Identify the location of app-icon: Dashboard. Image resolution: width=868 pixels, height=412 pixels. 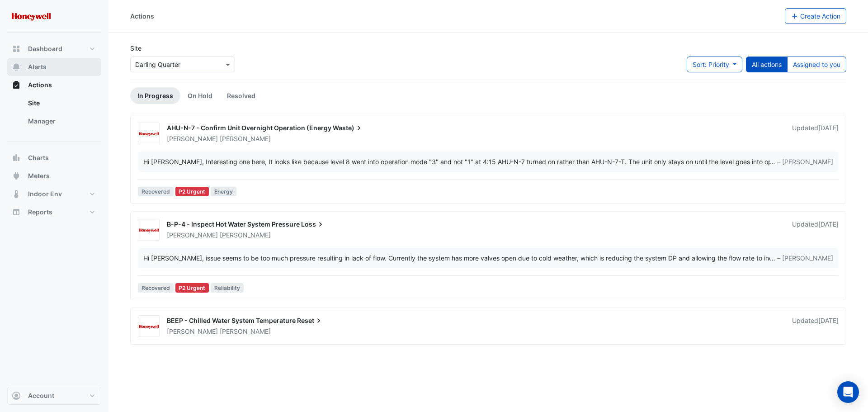
(16, 49).